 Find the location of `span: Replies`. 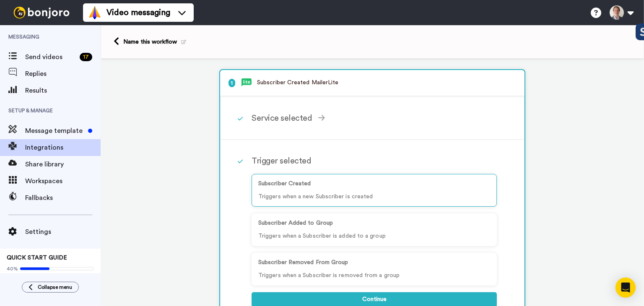

span: Replies is located at coordinates (63, 74).